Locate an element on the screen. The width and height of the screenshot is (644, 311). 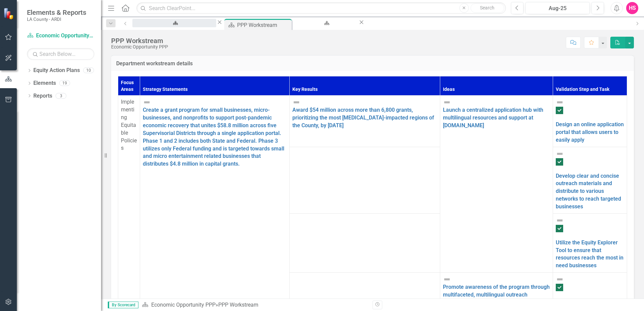
div: Key Results is located at coordinates (365, 89).